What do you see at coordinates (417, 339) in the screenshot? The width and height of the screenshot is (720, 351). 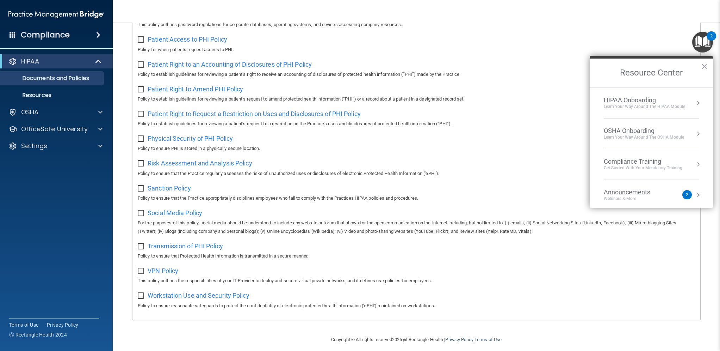 I see `div: Copyright © All rights reserved 2025 @ Rectangle Health | |` at bounding box center [417, 339].